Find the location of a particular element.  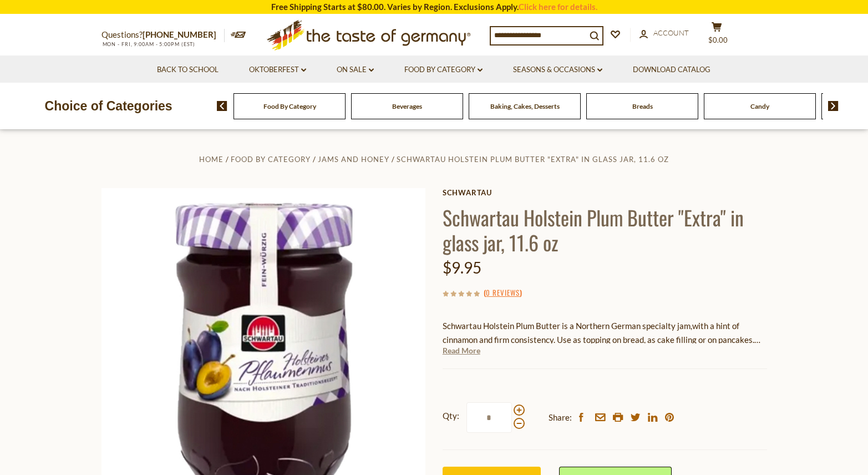

button: $0.00 is located at coordinates (718, 36).